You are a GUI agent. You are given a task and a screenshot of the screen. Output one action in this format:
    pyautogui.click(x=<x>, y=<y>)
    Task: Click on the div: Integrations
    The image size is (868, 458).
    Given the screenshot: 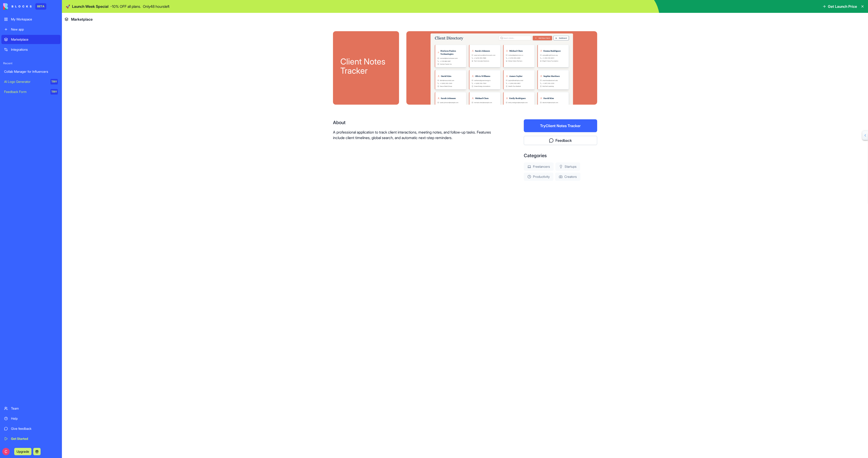 What is the action you would take?
    pyautogui.click(x=34, y=49)
    